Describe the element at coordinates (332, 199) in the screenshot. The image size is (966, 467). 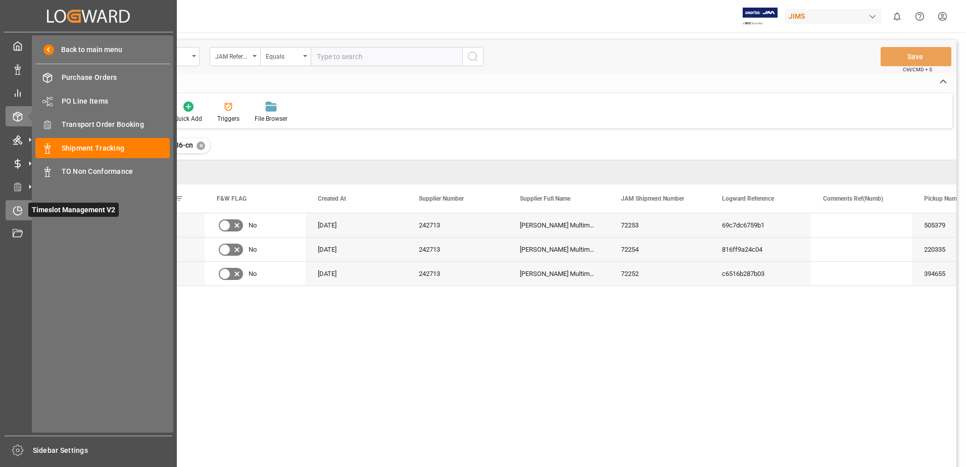
I see `span: Created At` at that location.